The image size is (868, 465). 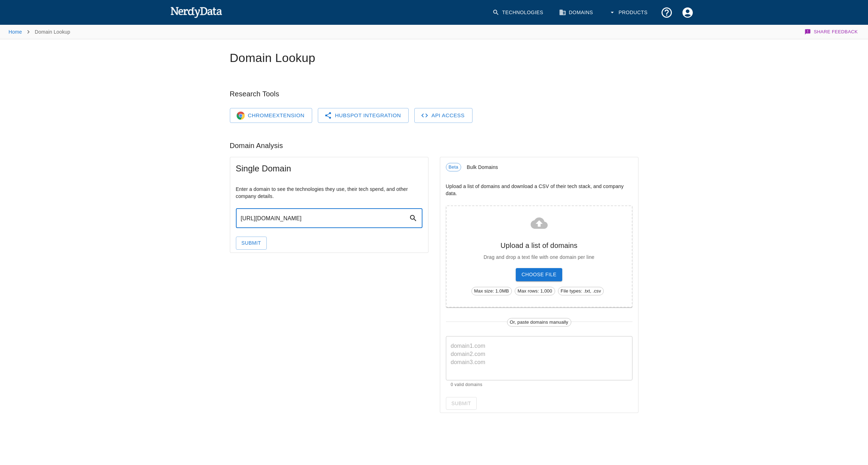 I want to click on a: Domains, so click(x=577, y=12).